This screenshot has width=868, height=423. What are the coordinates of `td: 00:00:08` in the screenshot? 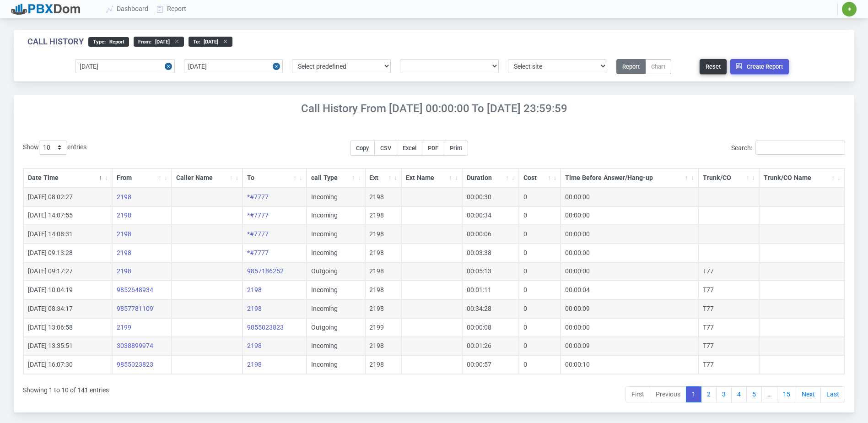 It's located at (490, 327).